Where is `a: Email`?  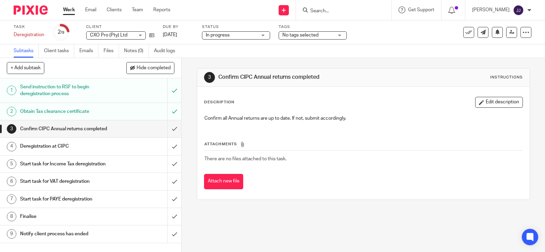 a: Email is located at coordinates (91, 10).